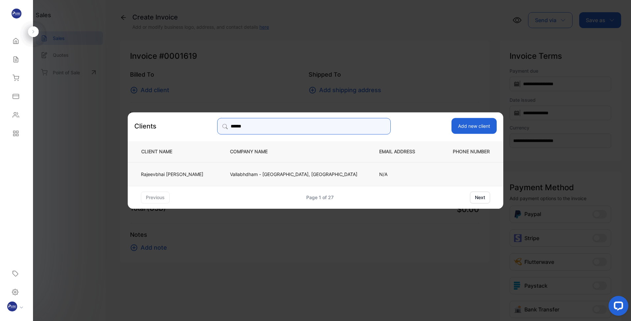 This screenshot has width=631, height=321. Describe the element at coordinates (474, 126) in the screenshot. I see `button: Add new client` at that location.